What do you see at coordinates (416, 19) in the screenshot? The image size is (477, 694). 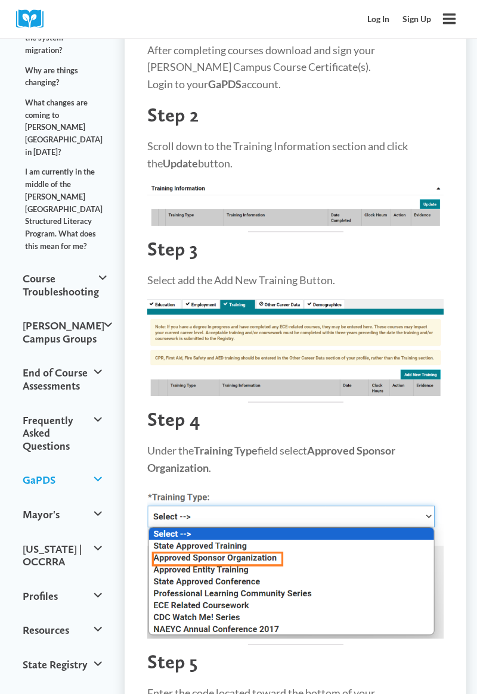 I see `a: Sign Up` at bounding box center [416, 19].